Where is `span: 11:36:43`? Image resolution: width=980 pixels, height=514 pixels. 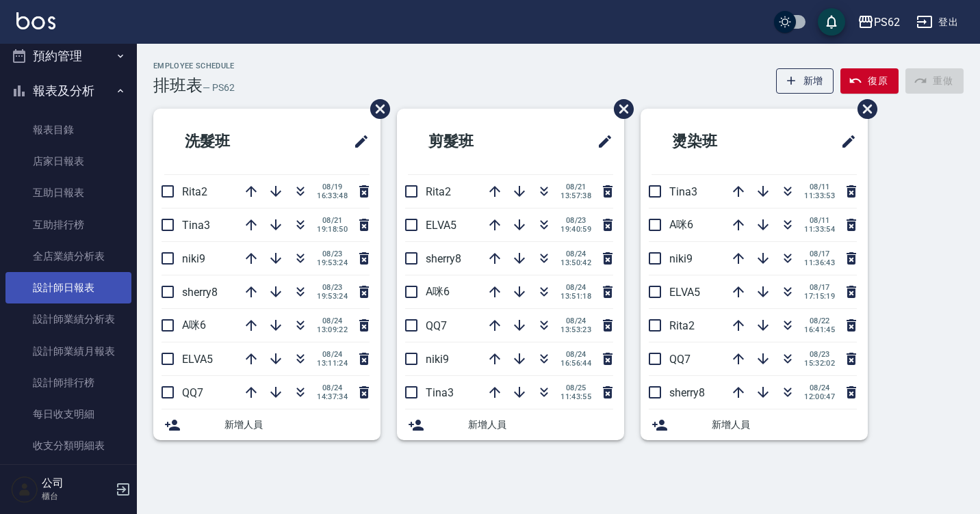
span: 11:36:43 is located at coordinates (819, 262).